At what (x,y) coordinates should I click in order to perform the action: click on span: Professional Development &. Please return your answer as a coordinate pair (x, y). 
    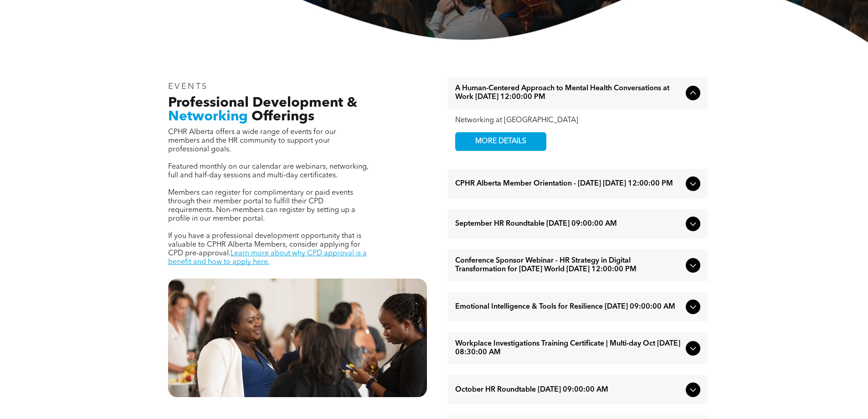
    Looking at the image, I should click on (263, 103).